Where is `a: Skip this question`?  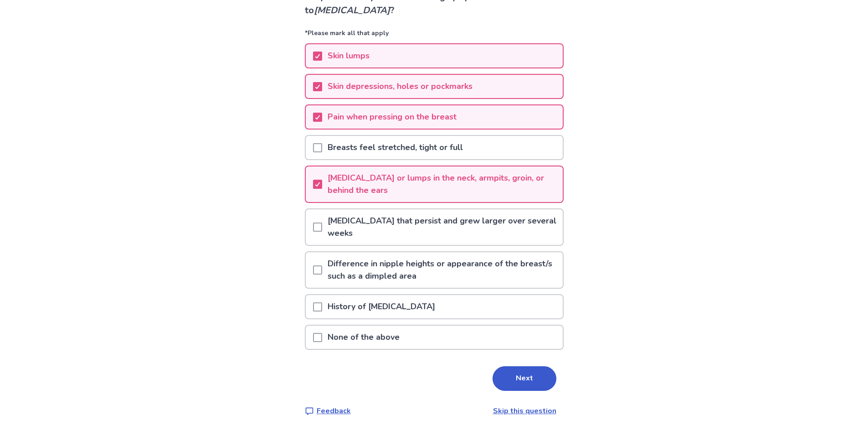 a: Skip this question is located at coordinates (524, 411).